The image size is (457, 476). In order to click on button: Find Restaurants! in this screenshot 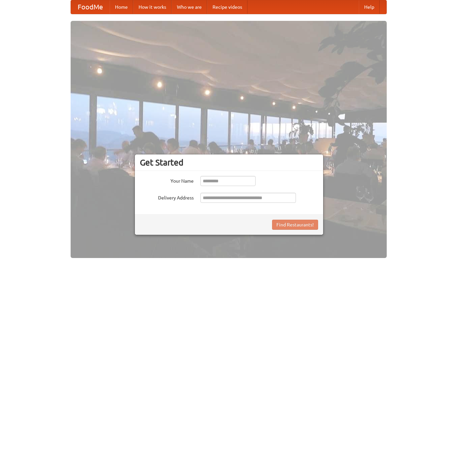, I will do `click(295, 224)`.